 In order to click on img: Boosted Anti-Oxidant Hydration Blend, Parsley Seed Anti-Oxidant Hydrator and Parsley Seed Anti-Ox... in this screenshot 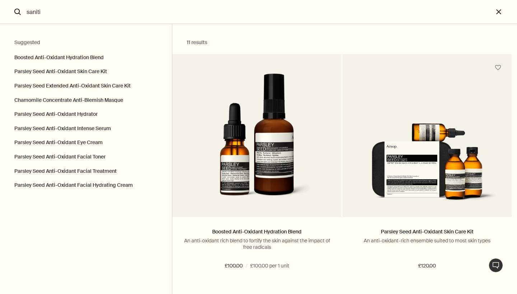, I will do `click(257, 140)`.